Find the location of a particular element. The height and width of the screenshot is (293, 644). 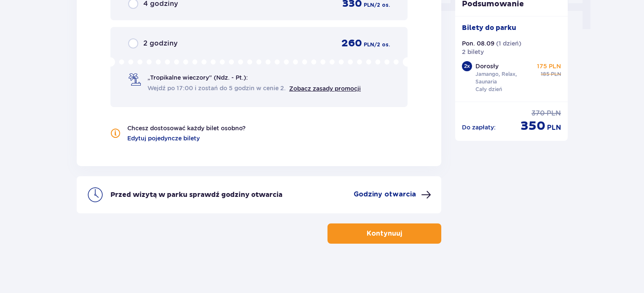

p: 2 godziny is located at coordinates (160, 43).